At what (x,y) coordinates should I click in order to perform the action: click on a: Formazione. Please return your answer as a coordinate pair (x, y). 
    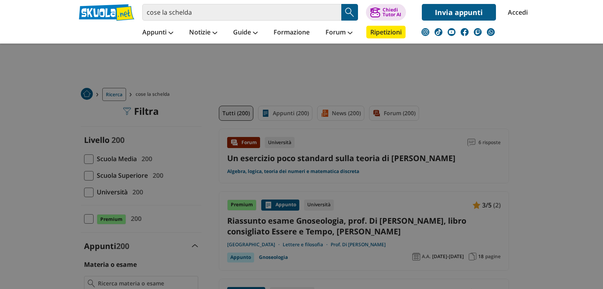
    Looking at the image, I should click on (291, 33).